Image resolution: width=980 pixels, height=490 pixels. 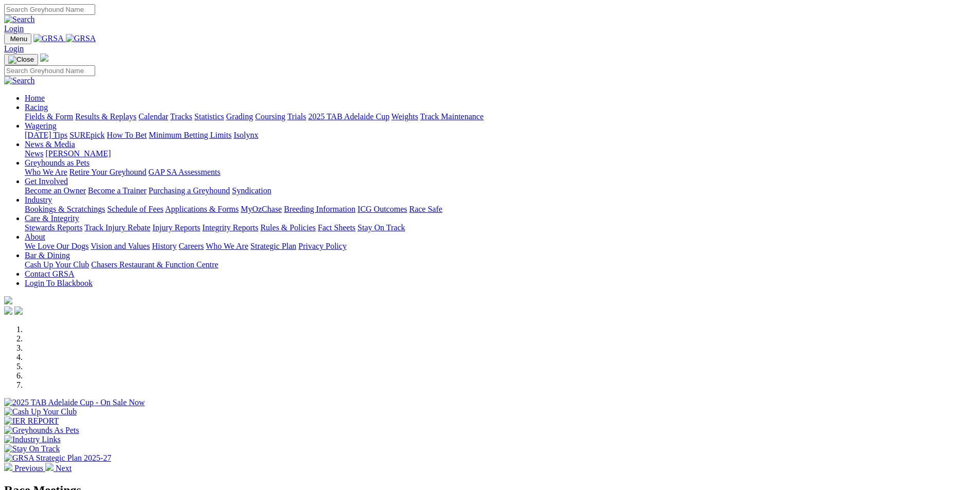 What do you see at coordinates (49, 116) in the screenshot?
I see `a: Fields & Form` at bounding box center [49, 116].